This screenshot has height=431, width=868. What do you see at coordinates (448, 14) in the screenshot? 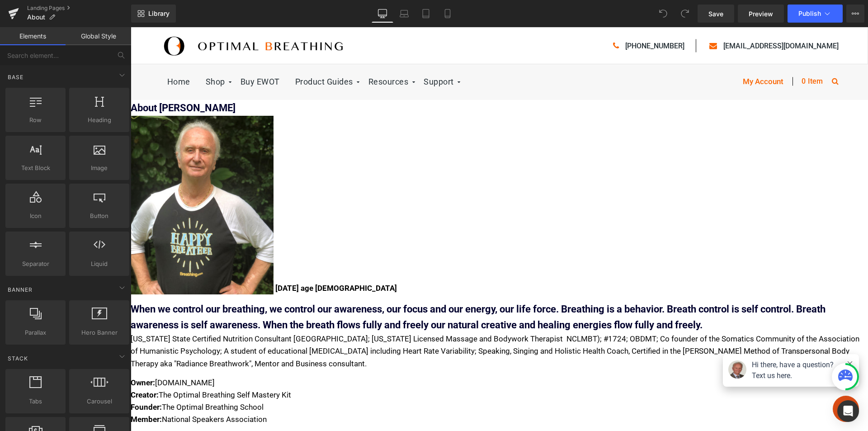
I see `a: Mobile` at bounding box center [448, 14].